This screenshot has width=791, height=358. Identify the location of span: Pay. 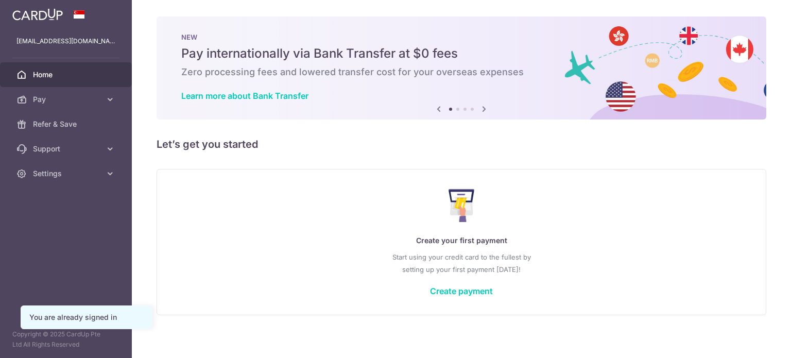
(67, 99).